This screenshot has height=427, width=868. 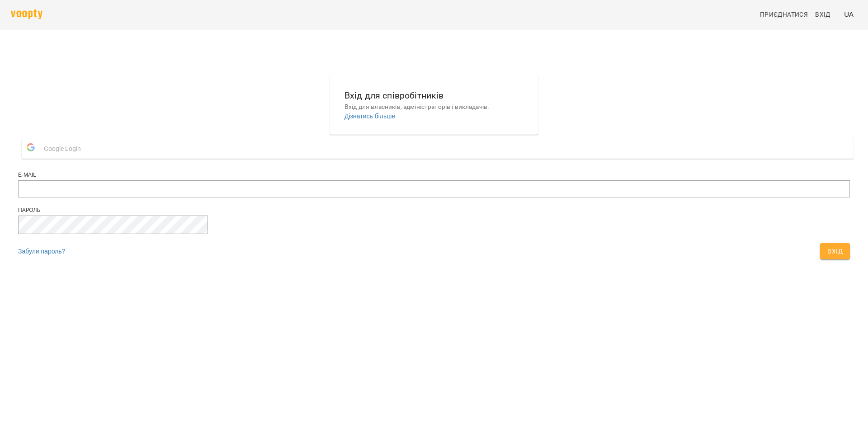 I want to click on a: Дізнатись більше, so click(x=370, y=116).